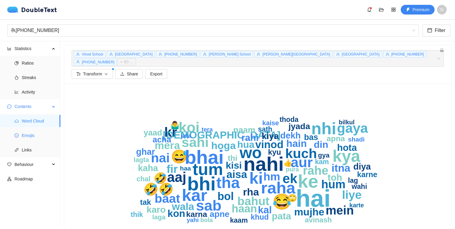  Describe the element at coordinates (265, 210) in the screenshot. I see `text: kal` at that location.